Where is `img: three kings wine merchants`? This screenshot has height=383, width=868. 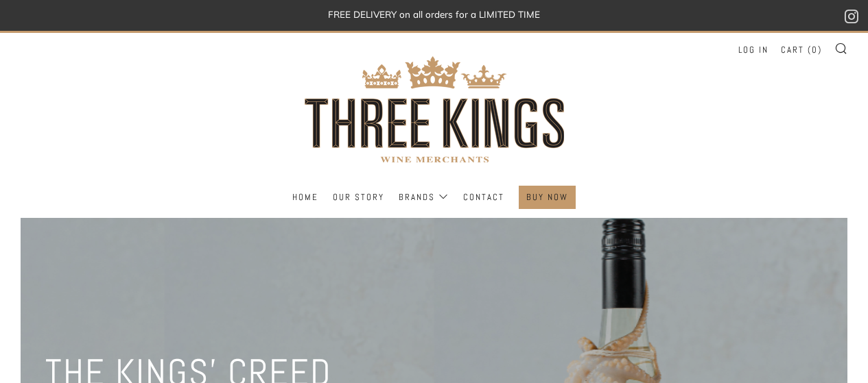 img: three kings wine merchants is located at coordinates (434, 109).